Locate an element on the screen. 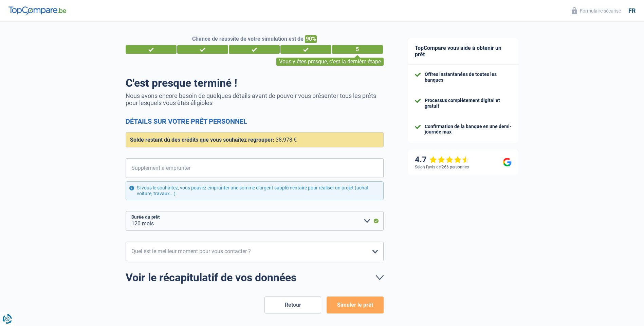 The height and width of the screenshot is (326, 644). div: 3 is located at coordinates (254, 49).